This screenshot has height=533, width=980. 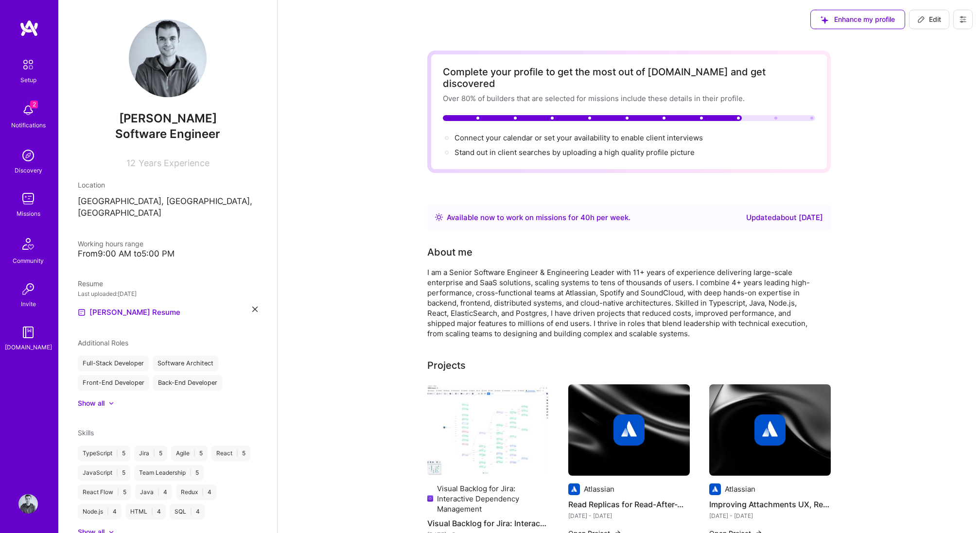 What do you see at coordinates (91, 403) in the screenshot?
I see `div: Show all` at bounding box center [91, 403].